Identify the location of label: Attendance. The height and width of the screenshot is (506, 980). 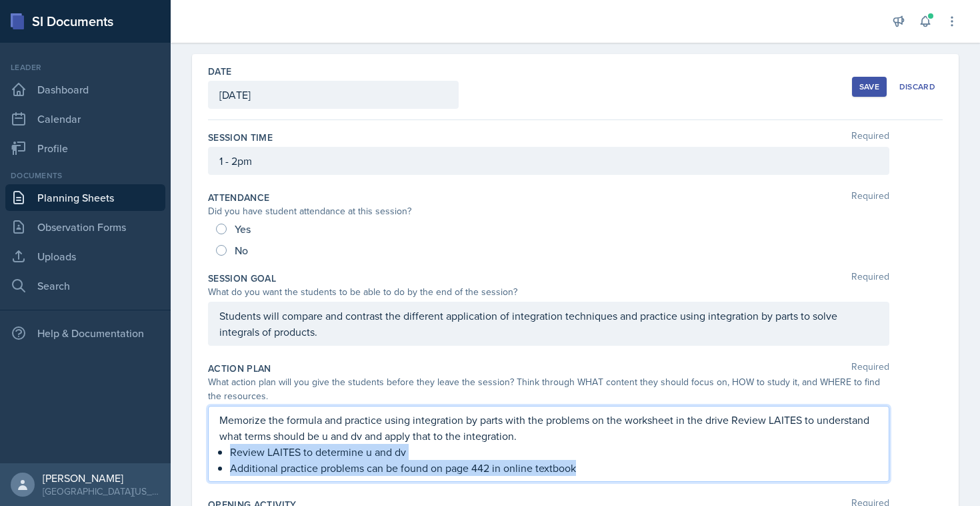
(238, 198).